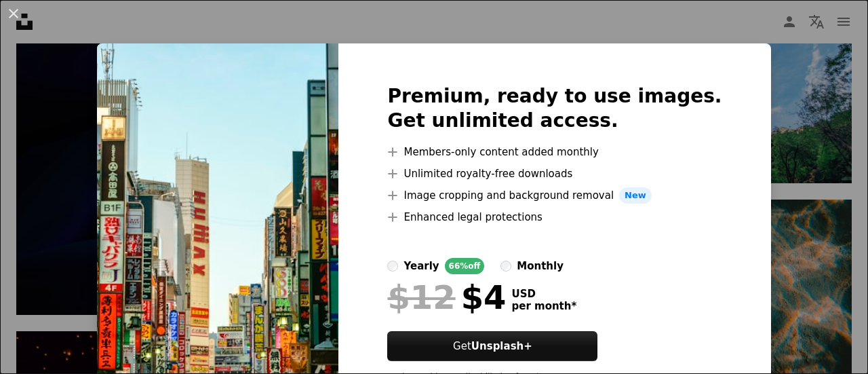 The height and width of the screenshot is (374, 868). What do you see at coordinates (544, 306) in the screenshot?
I see `span: per month *` at bounding box center [544, 306].